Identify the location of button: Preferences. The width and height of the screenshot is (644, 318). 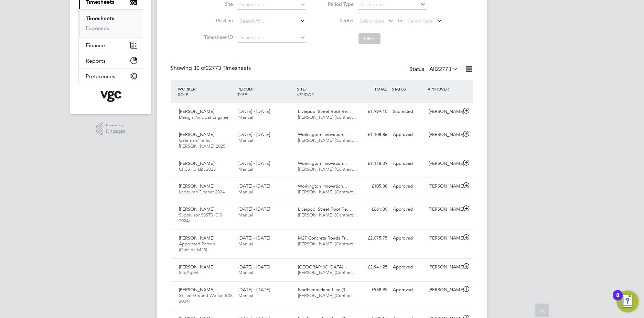
(111, 76).